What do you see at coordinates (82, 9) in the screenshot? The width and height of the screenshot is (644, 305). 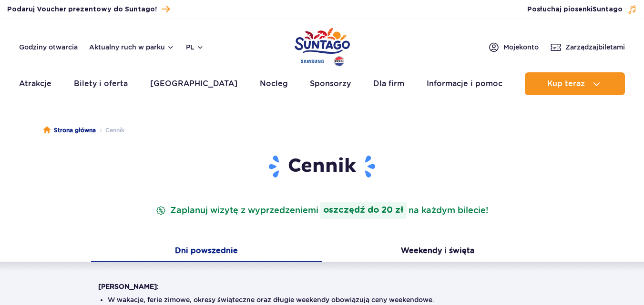 I see `span: Podaruj Voucher prezentowy do Suntago!` at bounding box center [82, 9].